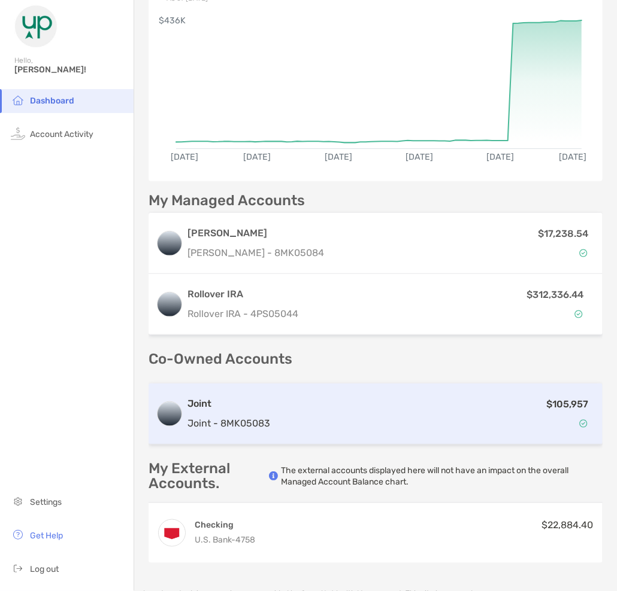 The image size is (617, 591). I want to click on img: info, so click(273, 477).